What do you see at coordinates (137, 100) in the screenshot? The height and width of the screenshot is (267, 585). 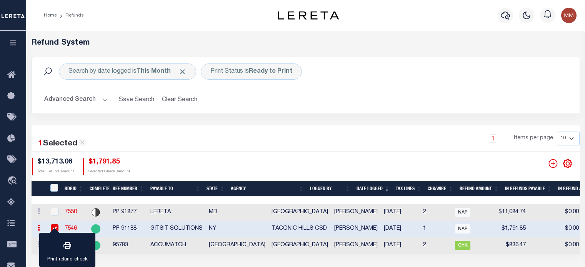 I see `button: Save Search` at bounding box center [137, 100].